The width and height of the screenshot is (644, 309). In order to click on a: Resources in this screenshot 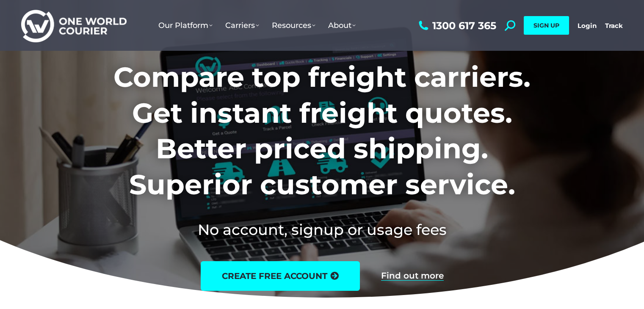, I will do `click(293, 25)`.